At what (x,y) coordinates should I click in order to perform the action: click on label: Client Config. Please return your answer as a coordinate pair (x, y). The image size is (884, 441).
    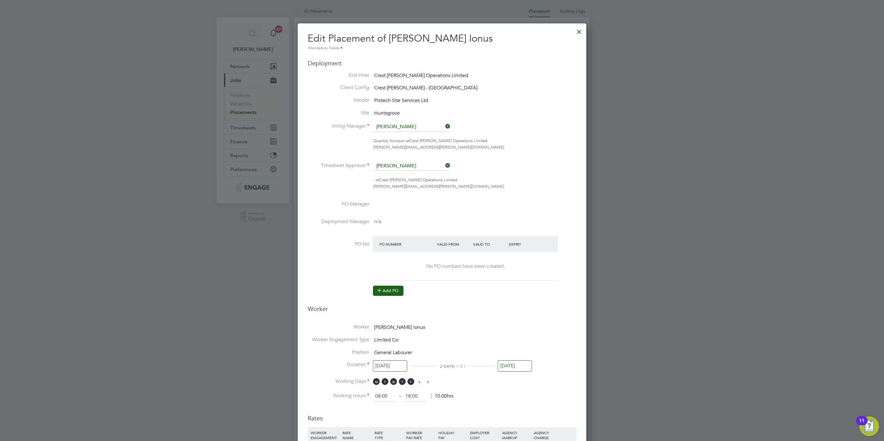
    Looking at the image, I should click on (339, 88).